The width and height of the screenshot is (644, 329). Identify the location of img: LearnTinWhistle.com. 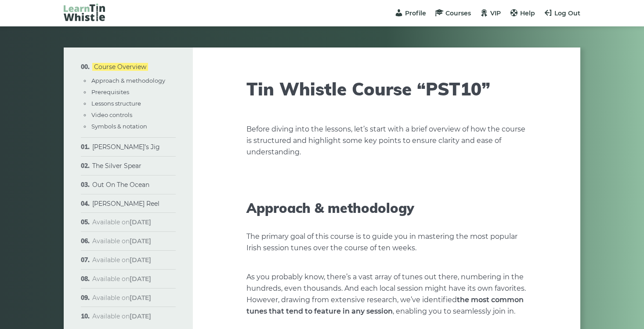
(84, 13).